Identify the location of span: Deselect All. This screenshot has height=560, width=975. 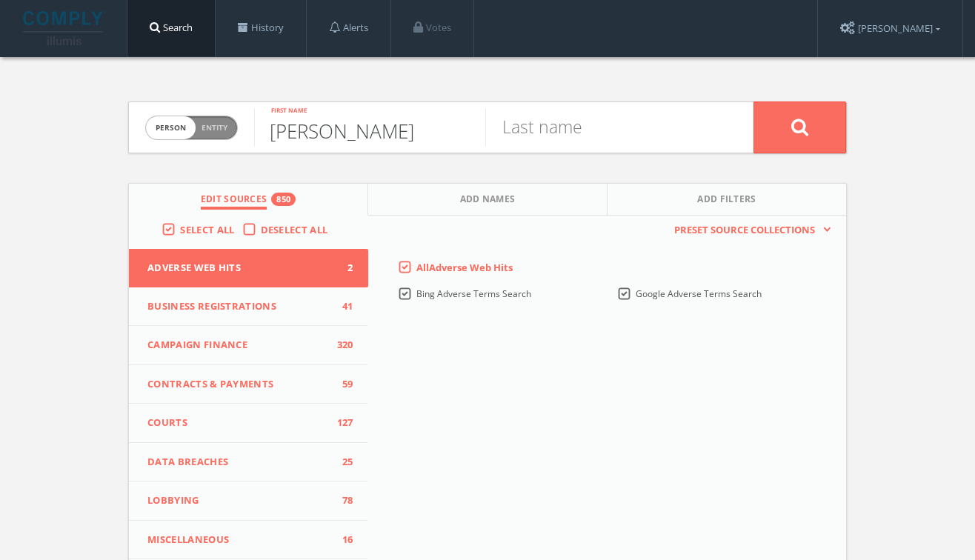
(294, 230).